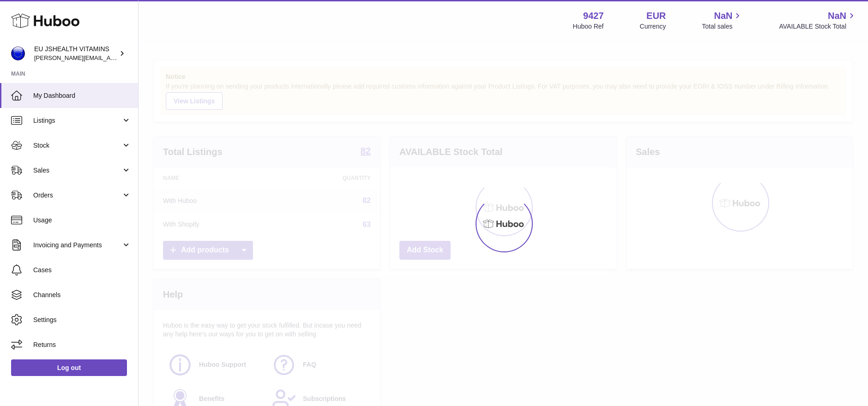  I want to click on span: Usage, so click(82, 220).